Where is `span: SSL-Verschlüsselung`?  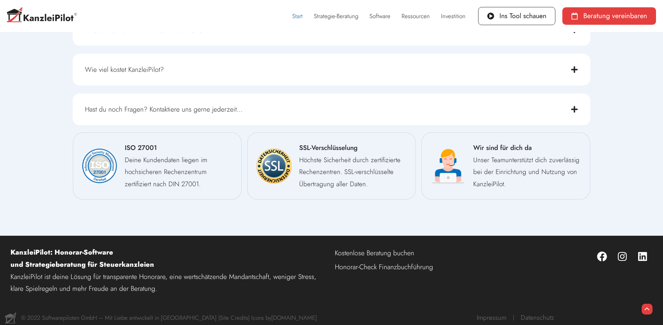
span: SSL-Verschlüsselung is located at coordinates (328, 148).